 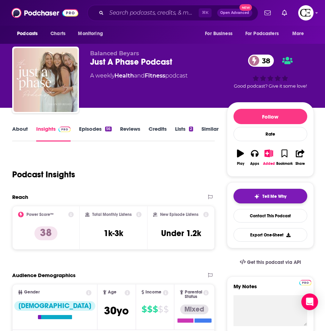 I want to click on span: Monitoring, so click(x=90, y=34).